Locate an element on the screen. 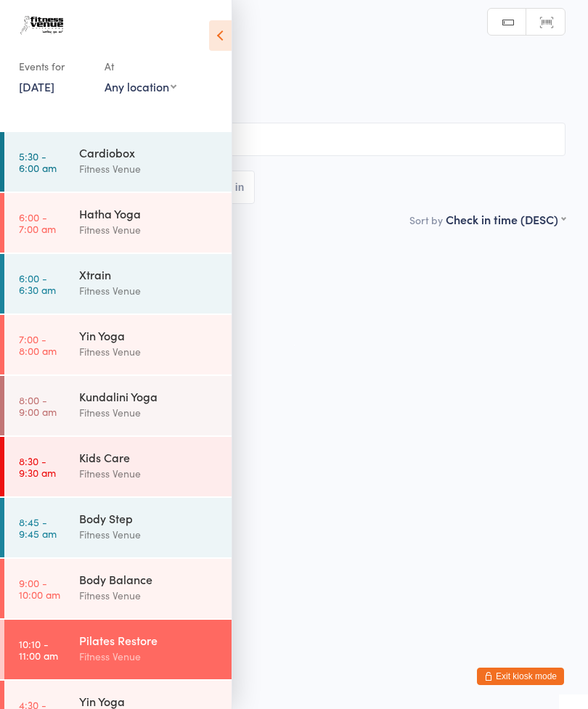 This screenshot has height=709, width=588. time: 8:30 - 9:30 am is located at coordinates (37, 467).